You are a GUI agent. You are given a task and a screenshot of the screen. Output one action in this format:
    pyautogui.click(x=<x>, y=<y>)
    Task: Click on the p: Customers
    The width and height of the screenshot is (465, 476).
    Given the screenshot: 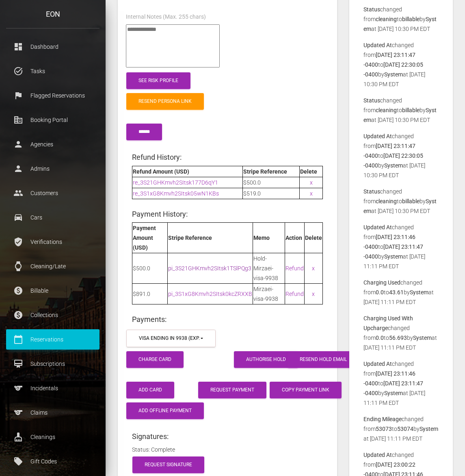 What is the action you would take?
    pyautogui.click(x=53, y=193)
    